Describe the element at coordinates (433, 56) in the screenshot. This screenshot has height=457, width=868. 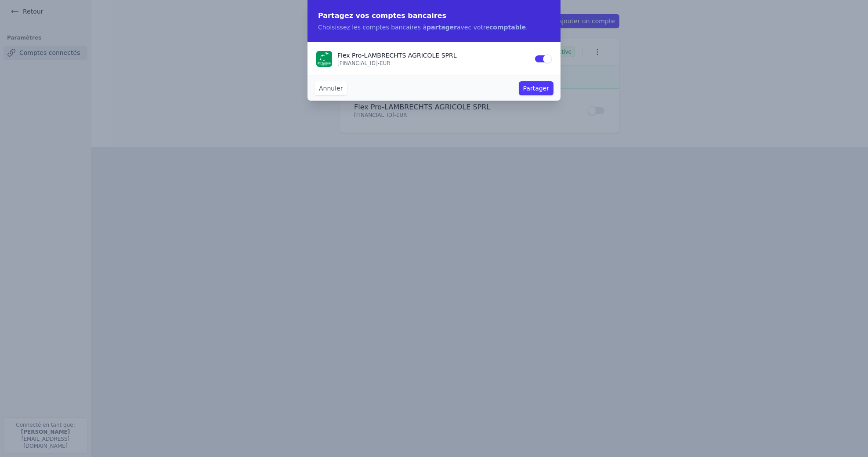
I see `p: Flex Pro - LAMBRECHTS AGRICOLE SPRL` at that location.